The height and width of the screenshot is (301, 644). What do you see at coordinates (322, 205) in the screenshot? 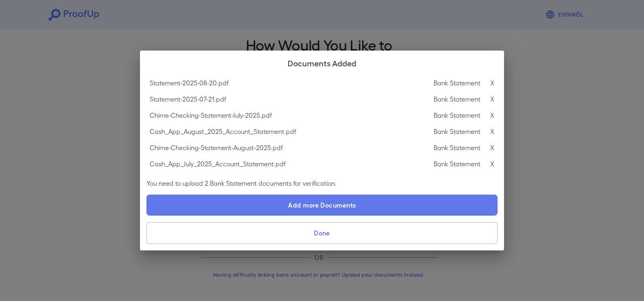
I see `label: Add more Documents` at bounding box center [322, 205].